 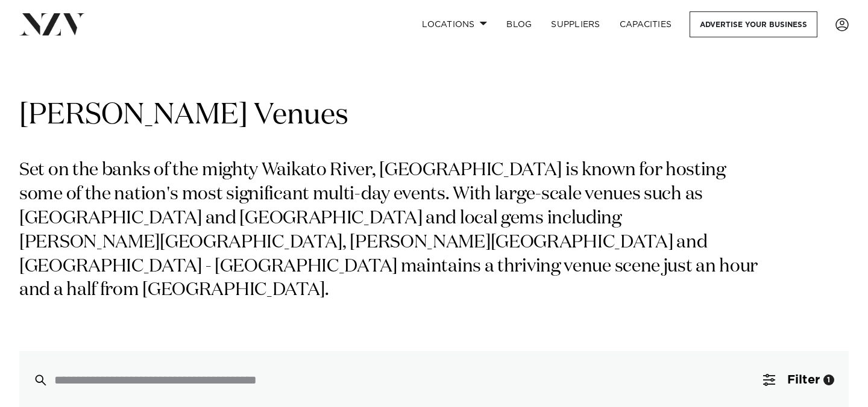 What do you see at coordinates (519, 24) in the screenshot?
I see `a: BLOG` at bounding box center [519, 24].